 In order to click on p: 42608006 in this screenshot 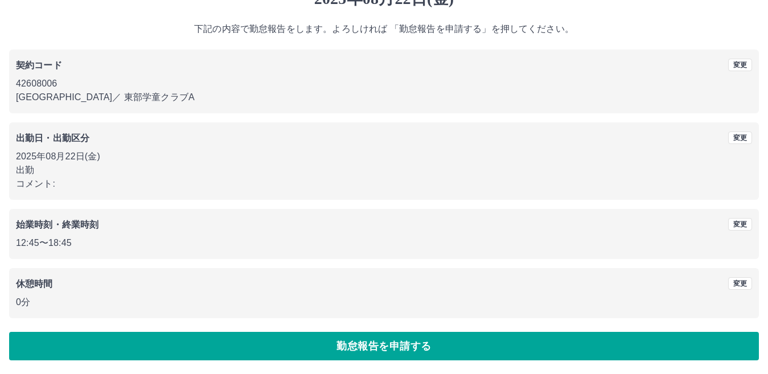, I will do `click(384, 84)`.